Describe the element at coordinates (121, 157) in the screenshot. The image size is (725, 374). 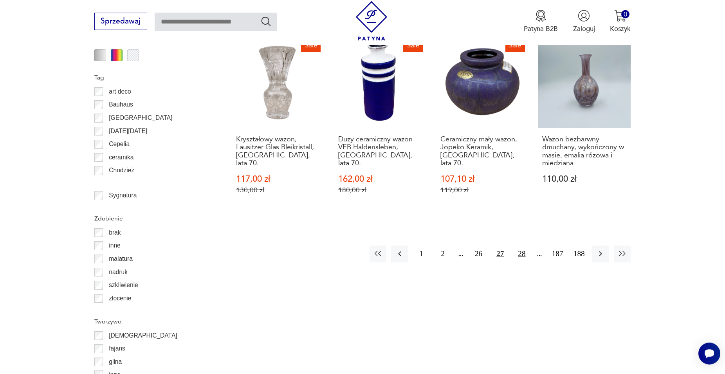
I see `p: ceramika` at that location.